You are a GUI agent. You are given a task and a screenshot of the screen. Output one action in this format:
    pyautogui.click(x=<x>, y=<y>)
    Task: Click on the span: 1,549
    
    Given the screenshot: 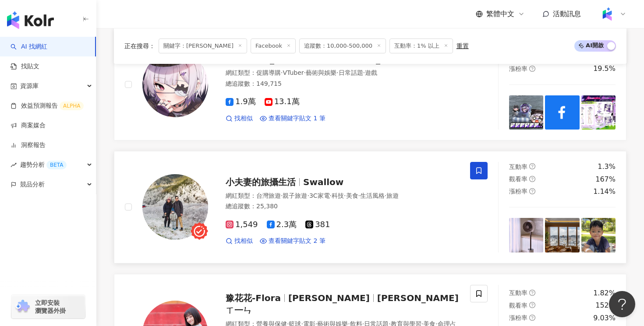 What is the action you would take?
    pyautogui.click(x=242, y=224)
    